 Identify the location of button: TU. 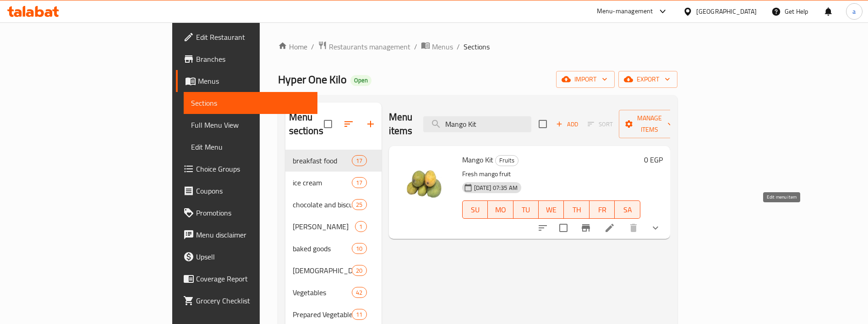
(526, 210).